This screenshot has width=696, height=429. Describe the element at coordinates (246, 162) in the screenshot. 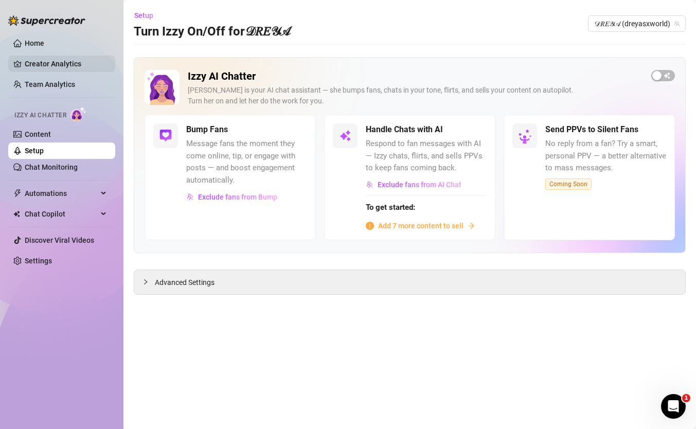

I see `span: Message fans the moment they come online, tip, or engage with posts — and boost engagement automa...` at that location.